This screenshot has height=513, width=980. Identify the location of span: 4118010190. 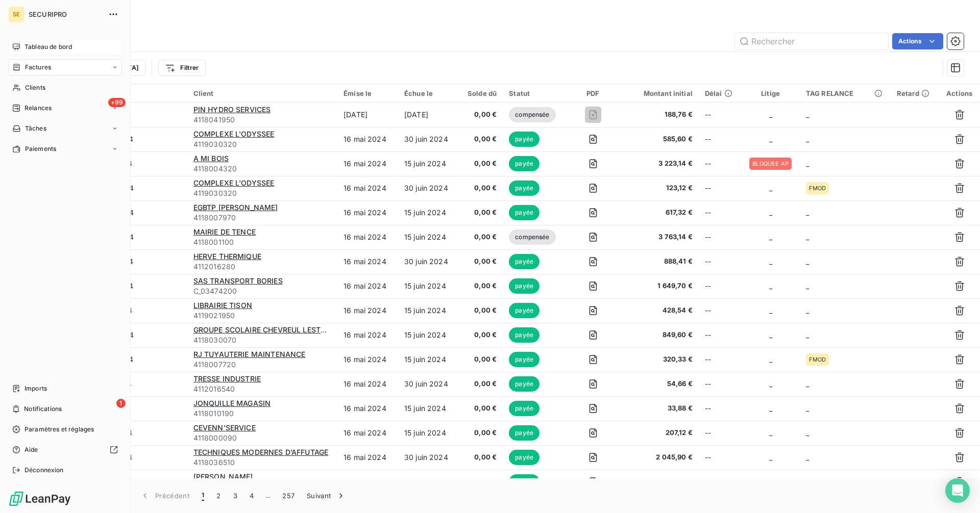
(262, 414).